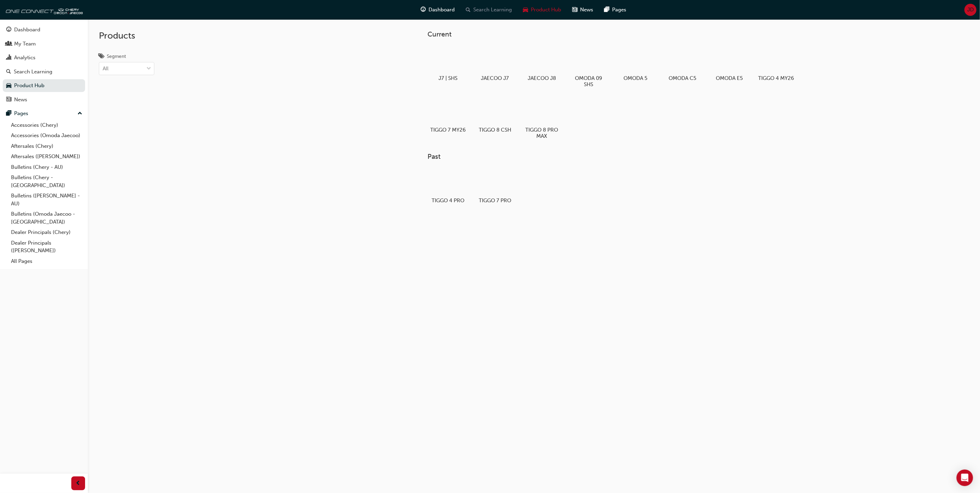 The image size is (980, 493). What do you see at coordinates (542, 64) in the screenshot?
I see `a: JAECOO J8` at bounding box center [542, 64].